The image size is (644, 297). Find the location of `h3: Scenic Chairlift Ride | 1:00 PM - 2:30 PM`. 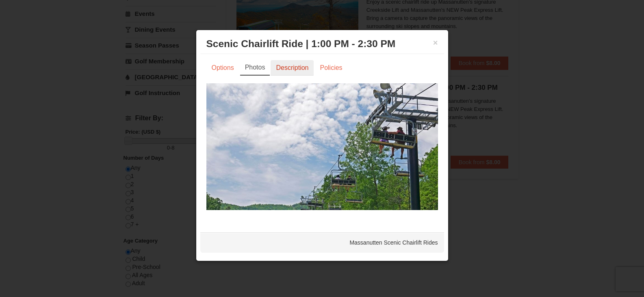

h3: Scenic Chairlift Ride | 1:00 PM - 2:30 PM is located at coordinates (322, 44).